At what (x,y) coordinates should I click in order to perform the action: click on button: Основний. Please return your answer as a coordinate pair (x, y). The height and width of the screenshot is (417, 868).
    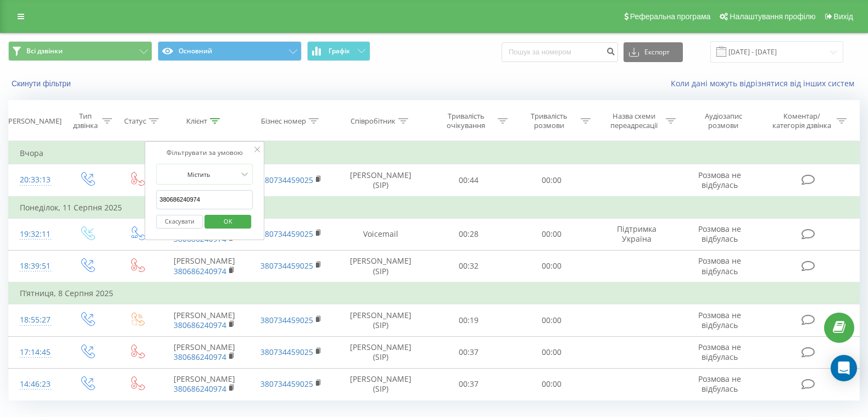
    Looking at the image, I should click on (230, 51).